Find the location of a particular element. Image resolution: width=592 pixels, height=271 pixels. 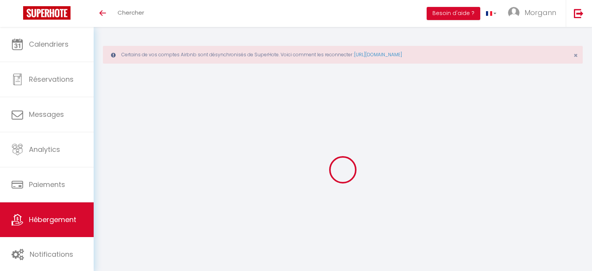

span: Calendriers is located at coordinates (49, 44).